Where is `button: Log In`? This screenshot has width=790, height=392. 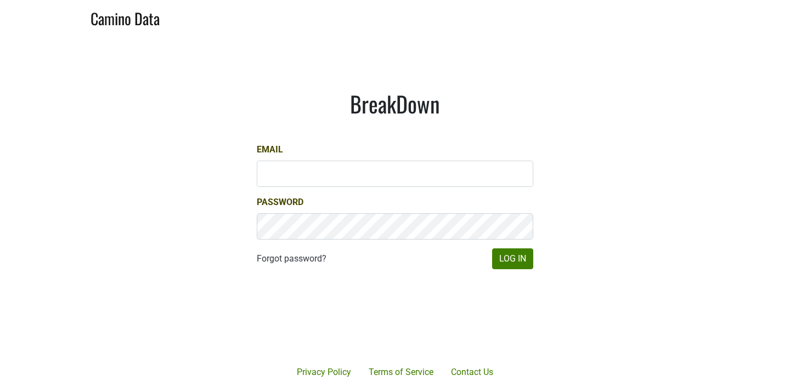
button: Log In is located at coordinates (512, 259).